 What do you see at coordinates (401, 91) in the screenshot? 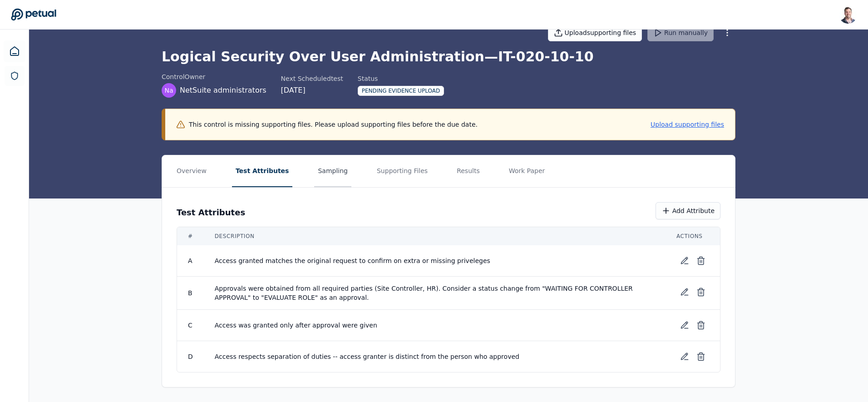
I see `div: Pending Evidence Upload` at bounding box center [401, 91].